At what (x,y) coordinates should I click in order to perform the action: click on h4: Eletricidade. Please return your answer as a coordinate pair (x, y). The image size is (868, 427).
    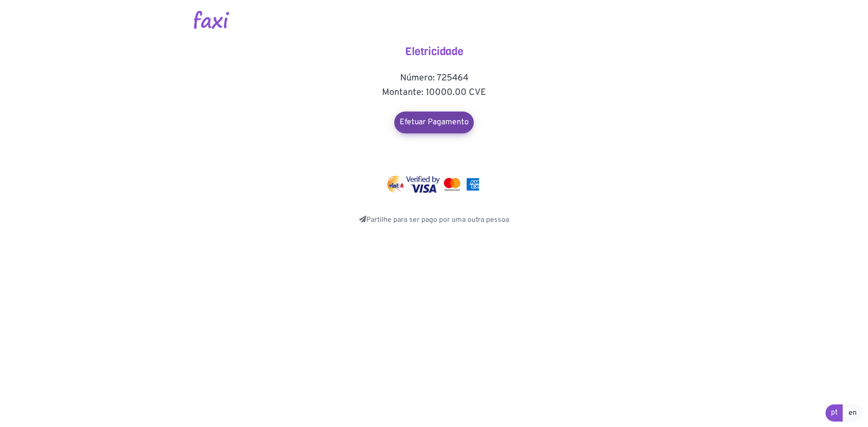
    Looking at the image, I should click on (434, 52).